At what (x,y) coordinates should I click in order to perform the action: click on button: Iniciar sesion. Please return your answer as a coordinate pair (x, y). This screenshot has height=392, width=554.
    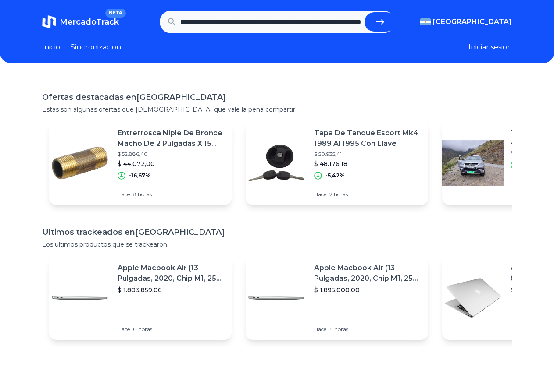
    Looking at the image, I should click on (490, 47).